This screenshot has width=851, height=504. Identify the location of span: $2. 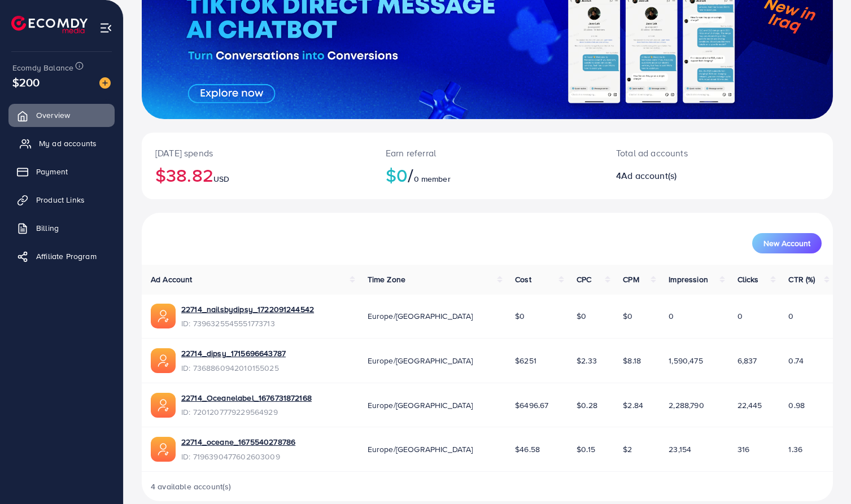
(627, 449).